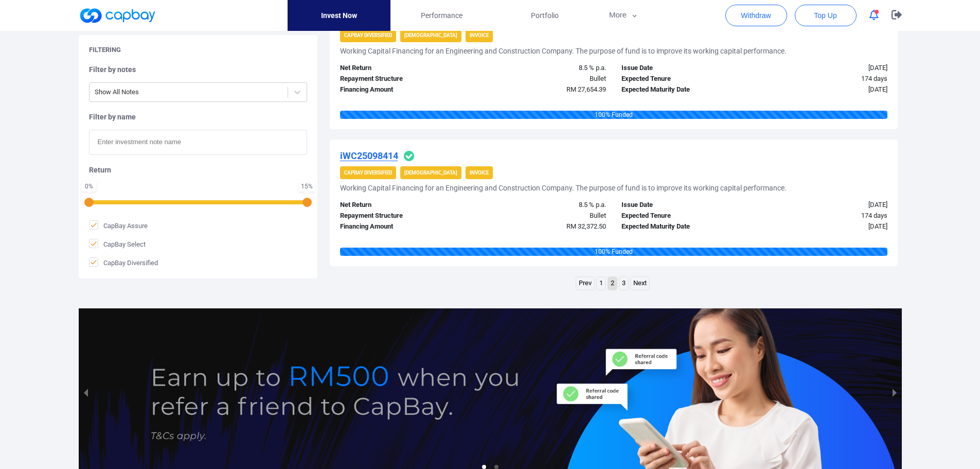 The width and height of the screenshot is (980, 469). I want to click on span: Performance, so click(442, 15).